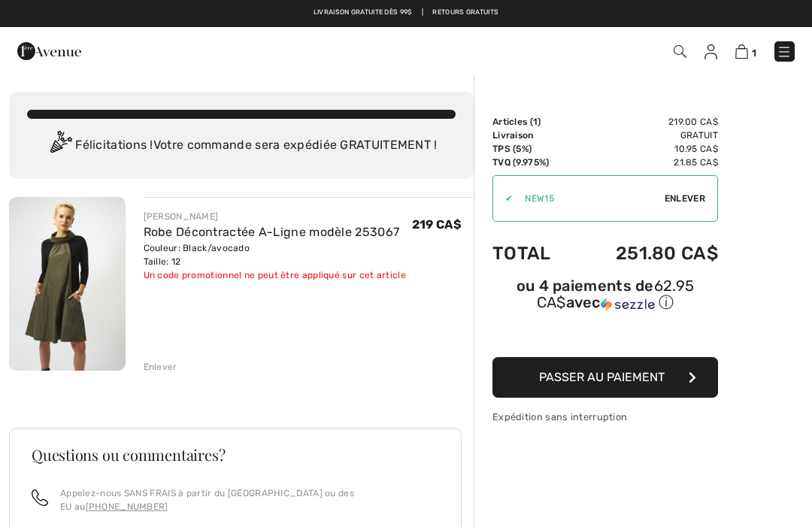  I want to click on div: ou 4 paiements de62.95 CA$avecSezzle Cliquez pour en savoir plus sur Sezzle, so click(605, 298).